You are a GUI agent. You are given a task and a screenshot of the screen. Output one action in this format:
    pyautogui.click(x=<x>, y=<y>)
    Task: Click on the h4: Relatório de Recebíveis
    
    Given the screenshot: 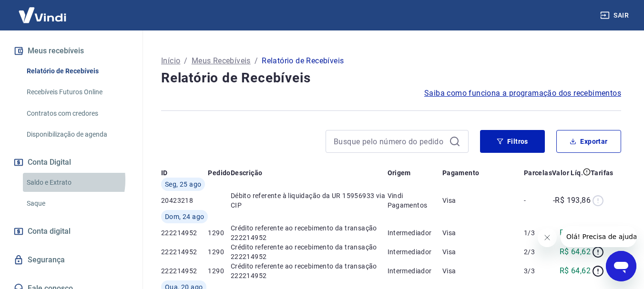 What is the action you would take?
    pyautogui.click(x=391, y=78)
    